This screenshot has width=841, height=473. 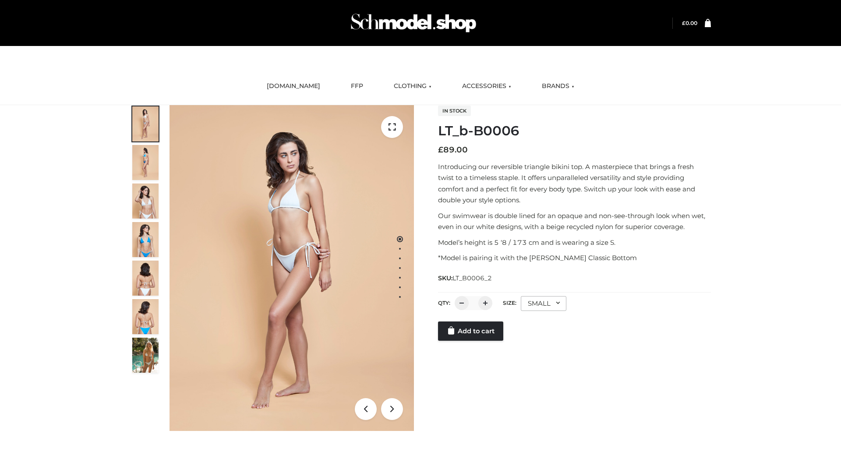 I want to click on div: SMALL, so click(x=544, y=304).